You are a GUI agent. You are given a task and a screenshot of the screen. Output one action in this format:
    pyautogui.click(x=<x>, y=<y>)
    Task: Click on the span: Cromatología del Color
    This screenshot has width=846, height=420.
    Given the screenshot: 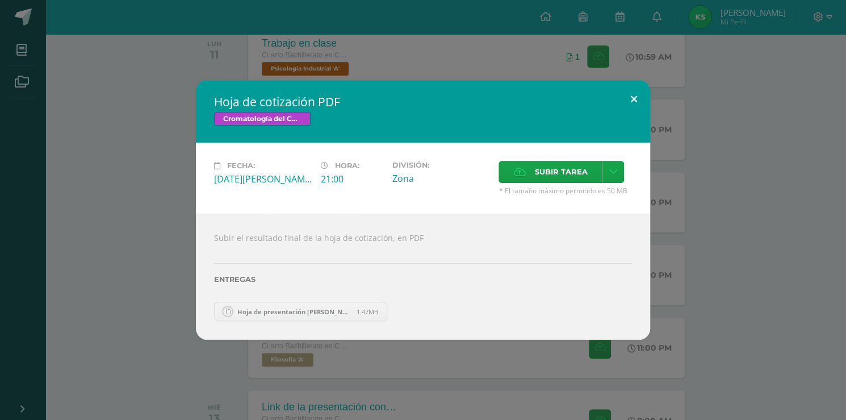 What is the action you would take?
    pyautogui.click(x=262, y=119)
    